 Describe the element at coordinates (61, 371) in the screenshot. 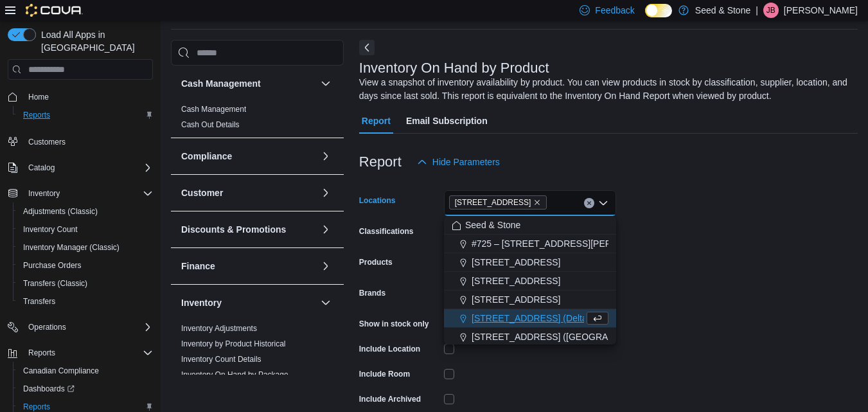

I see `a: Canadian Compliance` at that location.